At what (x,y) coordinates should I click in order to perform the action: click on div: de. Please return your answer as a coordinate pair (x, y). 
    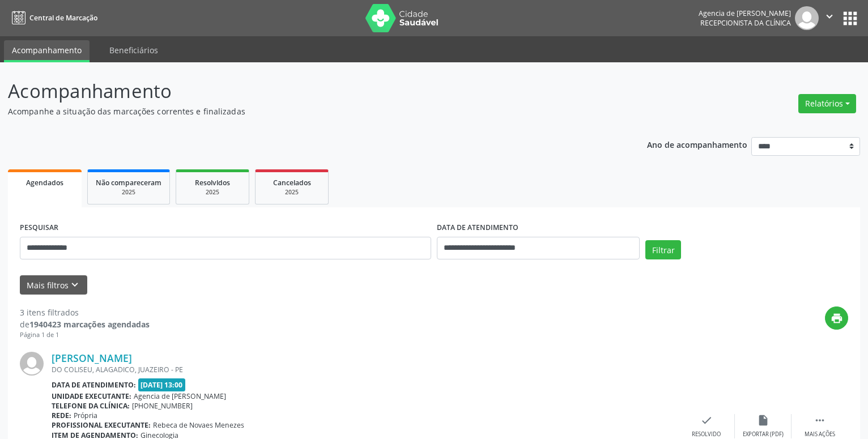
    Looking at the image, I should click on (84, 325).